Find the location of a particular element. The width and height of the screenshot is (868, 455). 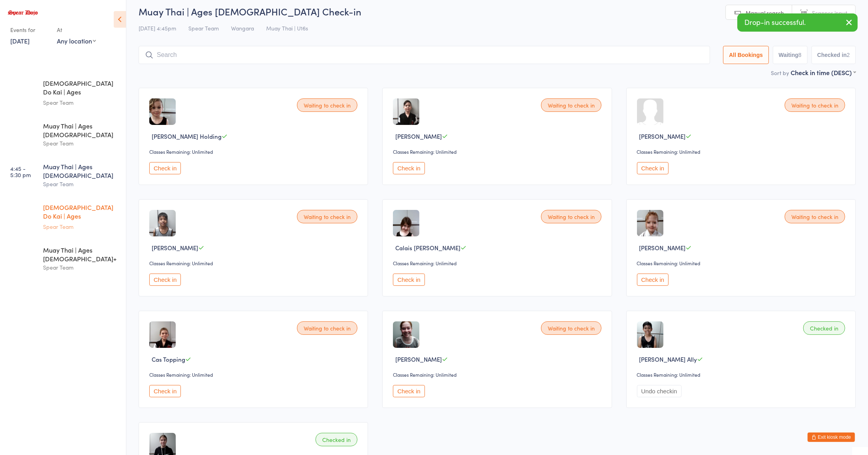

img: image1624359780.png is located at coordinates (406, 223).